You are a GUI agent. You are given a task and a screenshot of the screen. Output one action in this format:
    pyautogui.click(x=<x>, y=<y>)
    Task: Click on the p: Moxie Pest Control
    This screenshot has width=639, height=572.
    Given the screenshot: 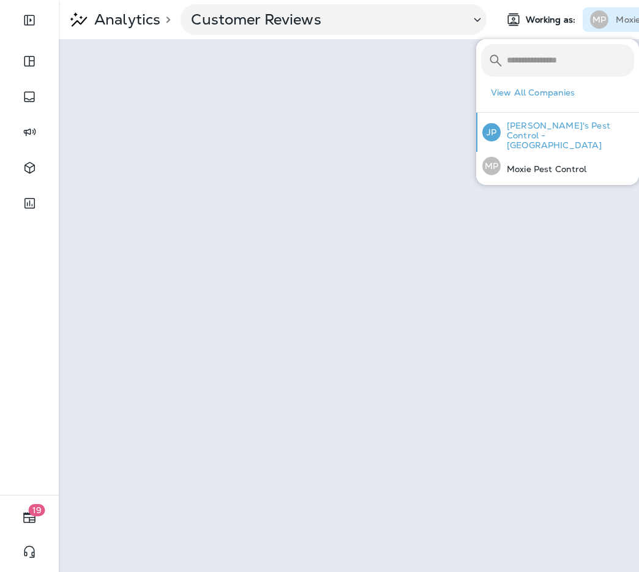 What is the action you would take?
    pyautogui.click(x=543, y=169)
    